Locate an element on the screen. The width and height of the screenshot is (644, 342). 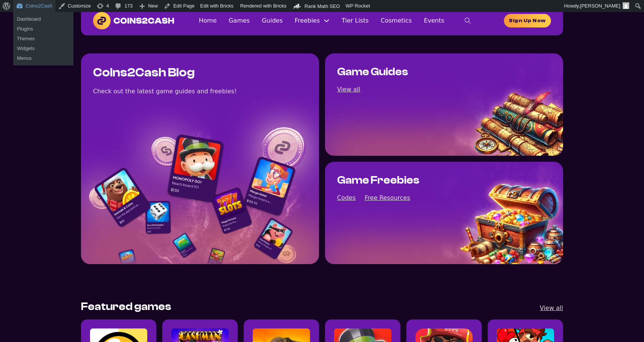
a: Widgets is located at coordinates (43, 49).